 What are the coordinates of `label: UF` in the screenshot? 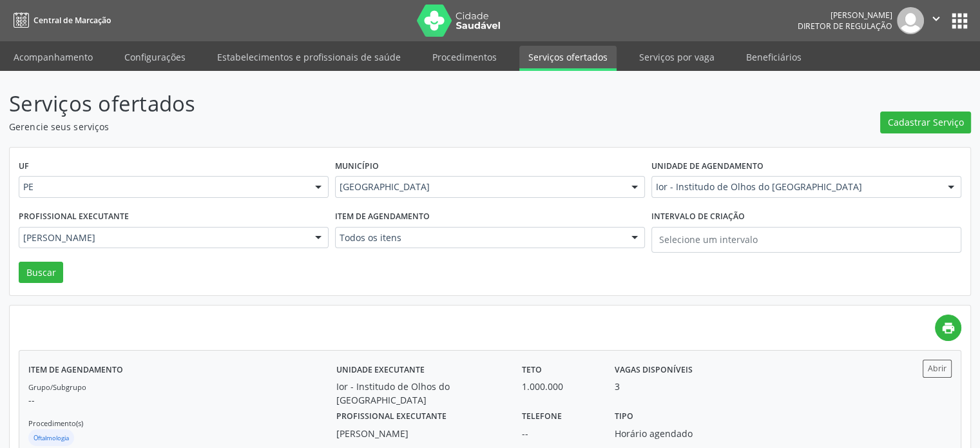 It's located at (24, 166).